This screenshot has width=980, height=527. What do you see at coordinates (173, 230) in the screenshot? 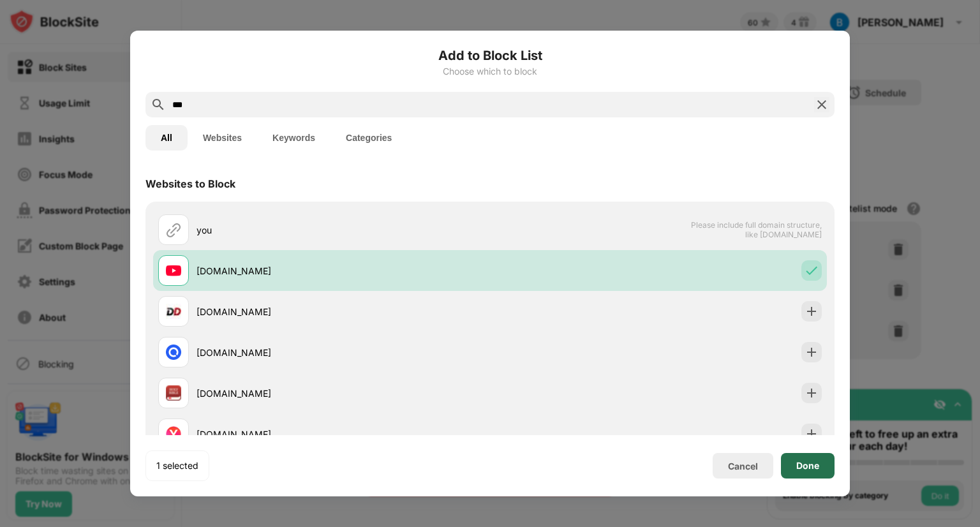
I see `img: url.svg` at bounding box center [173, 230].